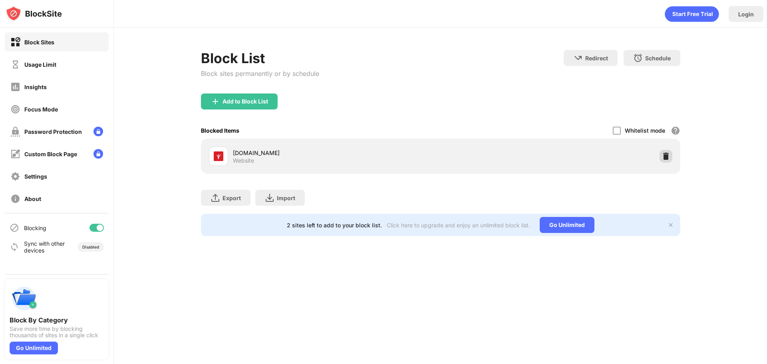 The height and width of the screenshot is (364, 767). What do you see at coordinates (41, 109) in the screenshot?
I see `div: Focus Mode` at bounding box center [41, 109].